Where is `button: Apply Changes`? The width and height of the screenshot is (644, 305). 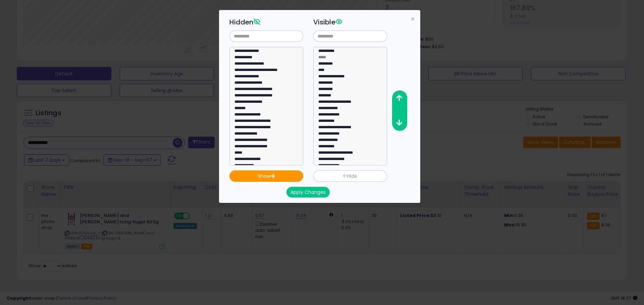
button: Apply Changes is located at coordinates (308, 192).